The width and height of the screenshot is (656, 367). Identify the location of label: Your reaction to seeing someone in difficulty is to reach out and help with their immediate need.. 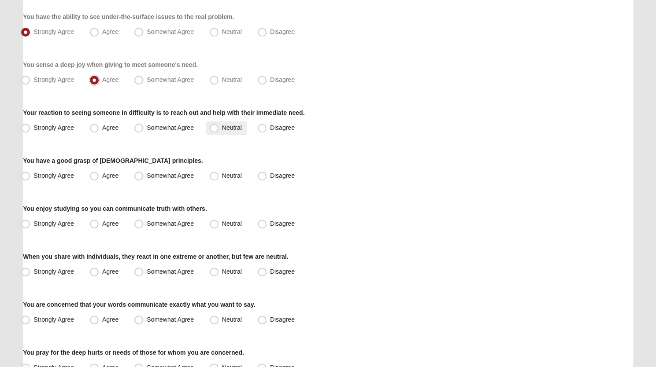
(163, 113).